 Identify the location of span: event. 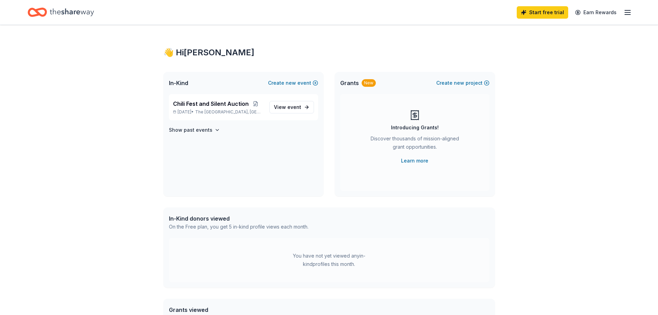
(294, 107).